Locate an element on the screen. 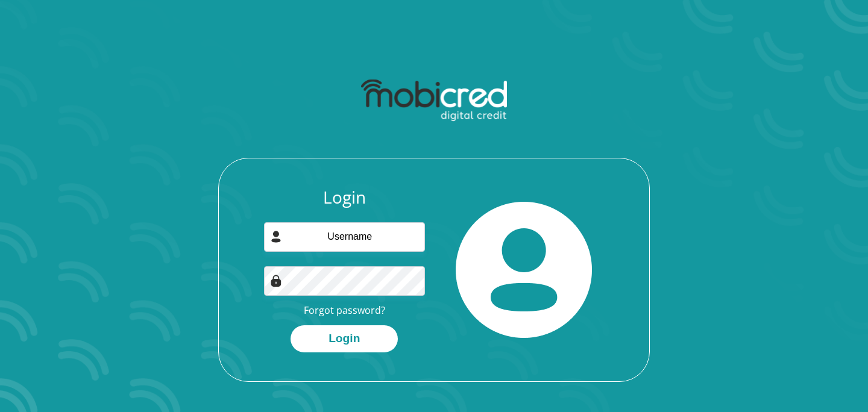 This screenshot has height=412, width=868. img: user-icon image is located at coordinates (276, 236).